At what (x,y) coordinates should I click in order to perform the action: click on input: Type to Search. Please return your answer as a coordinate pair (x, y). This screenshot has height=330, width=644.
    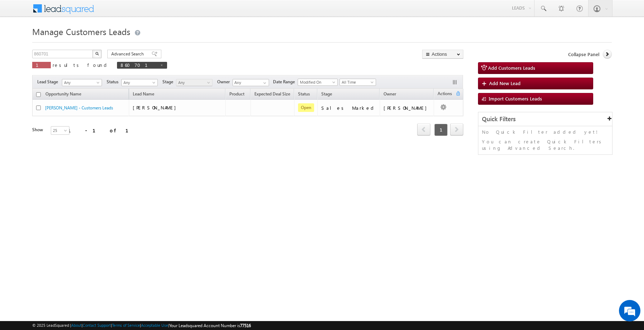
    Looking at the image, I should click on (251, 82).